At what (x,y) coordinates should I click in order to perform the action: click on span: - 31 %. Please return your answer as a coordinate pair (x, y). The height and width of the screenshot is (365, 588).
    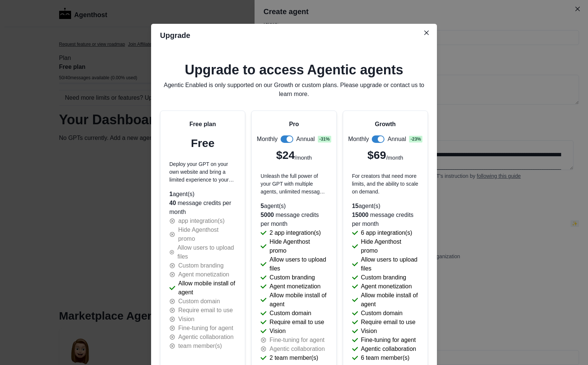
    Looking at the image, I should click on (324, 139).